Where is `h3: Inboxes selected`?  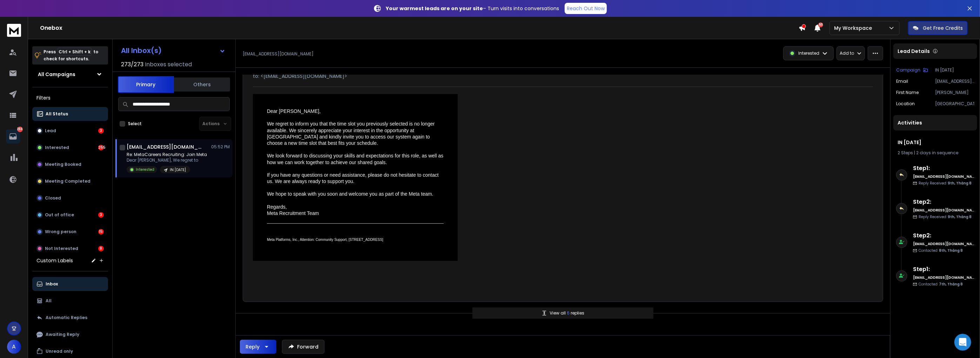 h3: Inboxes selected is located at coordinates (169, 64).